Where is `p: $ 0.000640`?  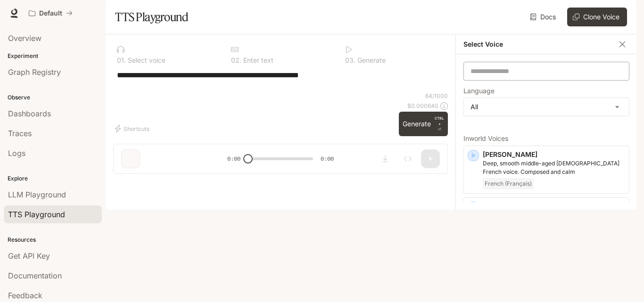 p: $ 0.000640 is located at coordinates (423, 105).